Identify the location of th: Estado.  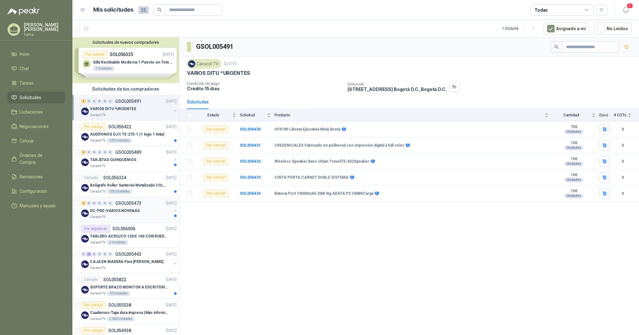
(218, 115).